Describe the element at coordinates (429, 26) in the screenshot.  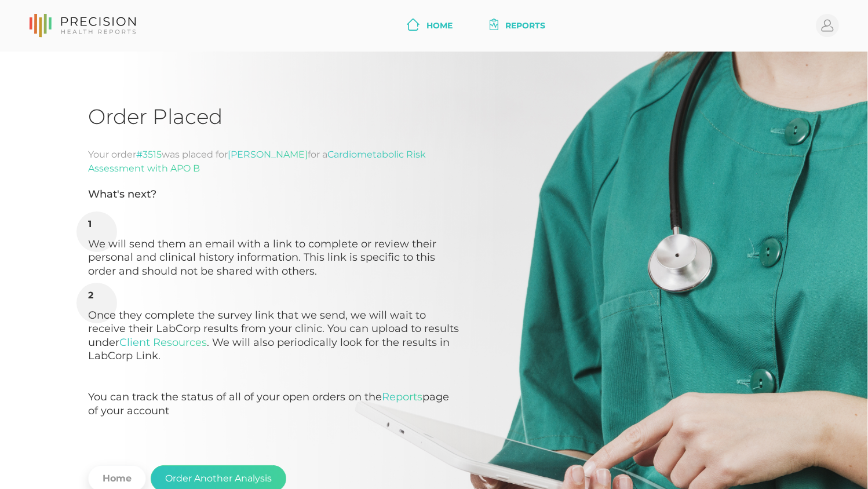
I see `a: Home` at that location.